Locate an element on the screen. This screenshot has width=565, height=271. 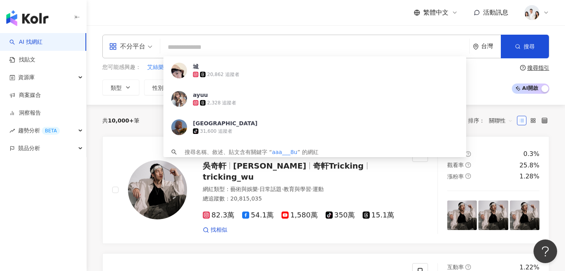
button: 觀看率 is located at coordinates (301, 87).